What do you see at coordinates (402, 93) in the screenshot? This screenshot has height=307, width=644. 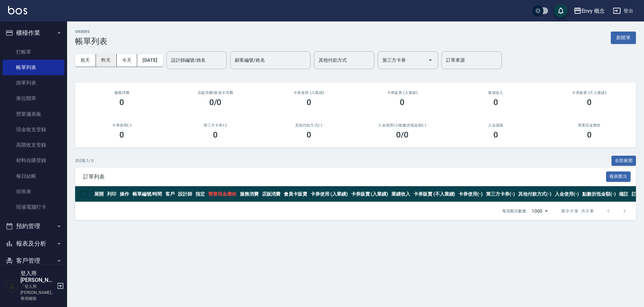 I see `h2: 卡券販賣 (入業績)` at bounding box center [402, 93].